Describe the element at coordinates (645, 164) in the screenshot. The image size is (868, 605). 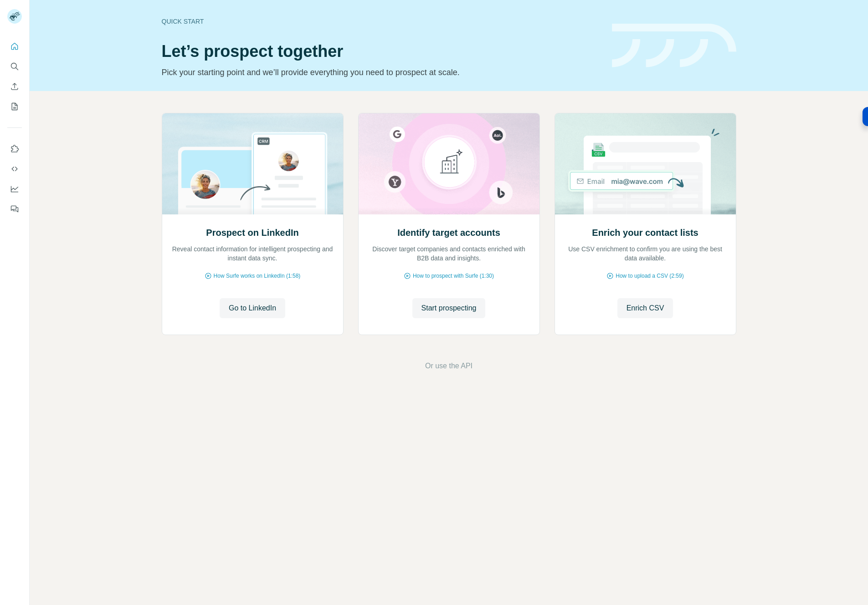
I see `img: Enrich your contact lists` at that location.